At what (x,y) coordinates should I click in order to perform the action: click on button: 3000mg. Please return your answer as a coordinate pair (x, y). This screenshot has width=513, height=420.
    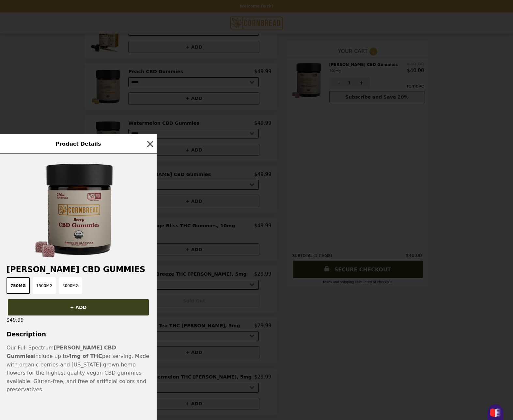
    Looking at the image, I should click on (71, 286).